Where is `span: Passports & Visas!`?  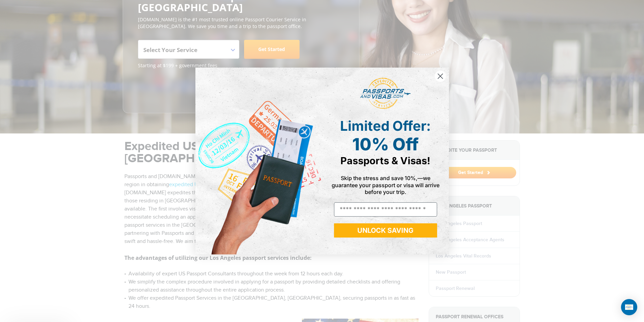 span: Passports & Visas! is located at coordinates (386, 161).